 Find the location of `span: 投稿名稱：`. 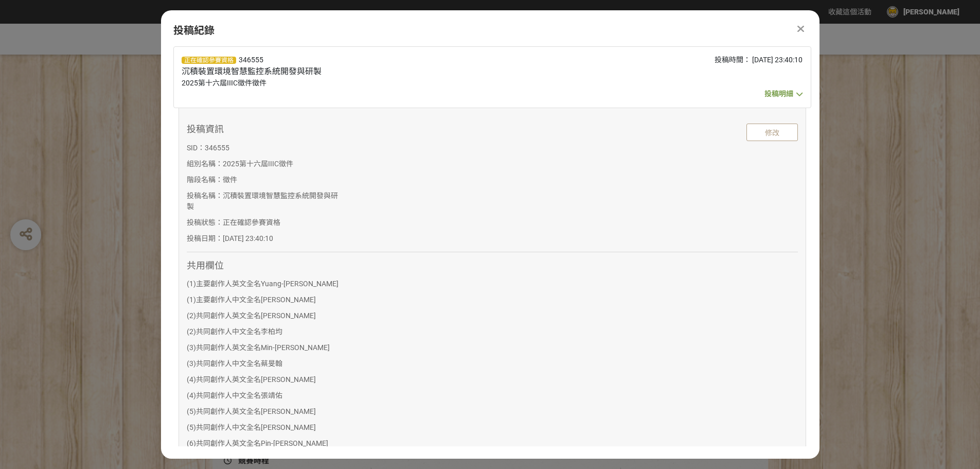

span: 投稿名稱： is located at coordinates (205, 196).